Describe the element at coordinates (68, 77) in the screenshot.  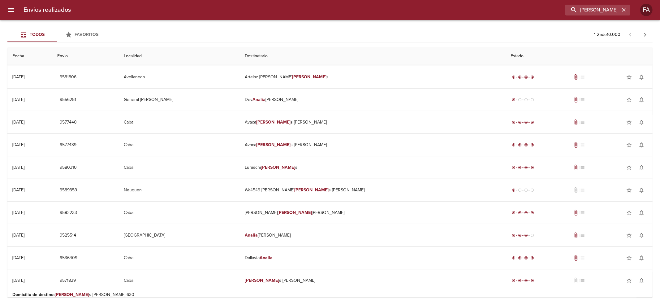
I see `button: 9581806` at that location.